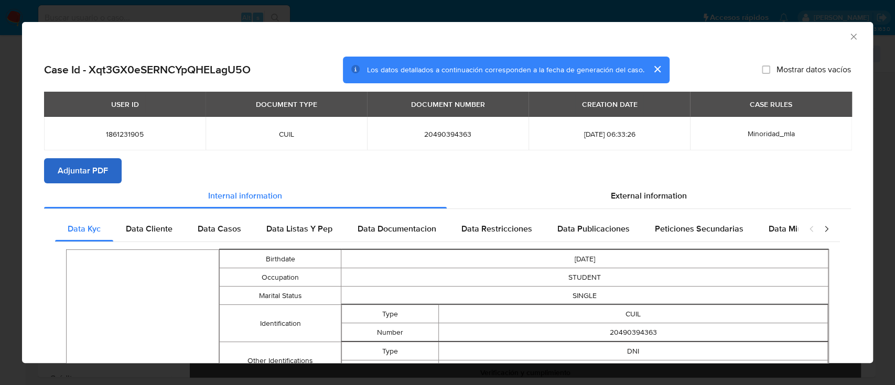 The width and height of the screenshot is (895, 385). I want to click on span: Internal information, so click(245, 196).